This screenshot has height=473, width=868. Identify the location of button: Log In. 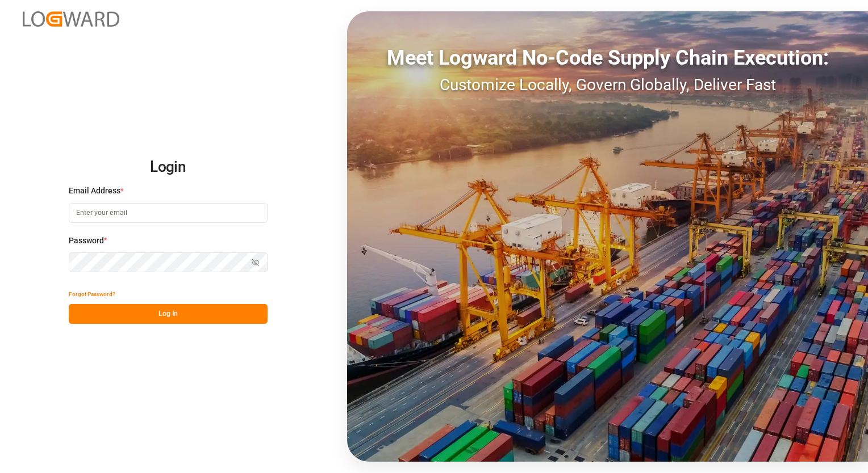
(168, 314).